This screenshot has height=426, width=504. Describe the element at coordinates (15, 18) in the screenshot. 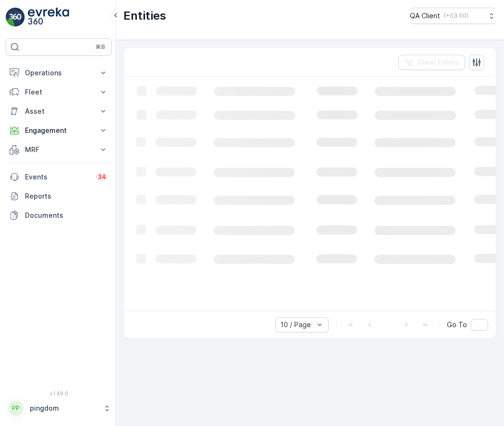

I see `img: logo` at that location.